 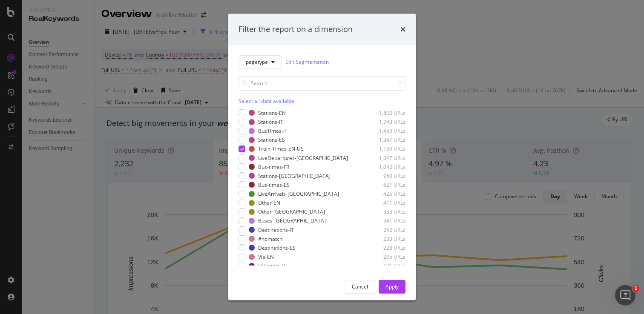 What do you see at coordinates (384, 257) in the screenshot?
I see `div: 205 URLs` at bounding box center [384, 257].